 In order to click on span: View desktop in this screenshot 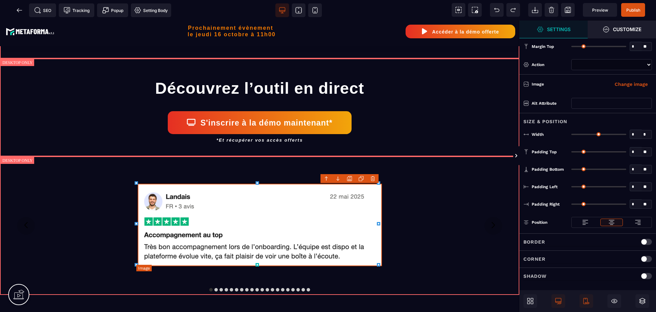, I will do `click(282, 10)`.